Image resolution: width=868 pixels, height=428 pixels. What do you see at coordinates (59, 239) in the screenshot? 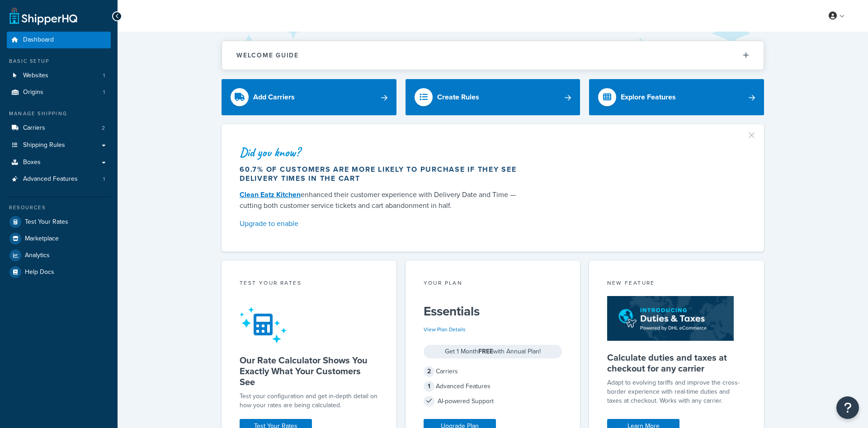
I see `a: Marketplace` at bounding box center [59, 239].